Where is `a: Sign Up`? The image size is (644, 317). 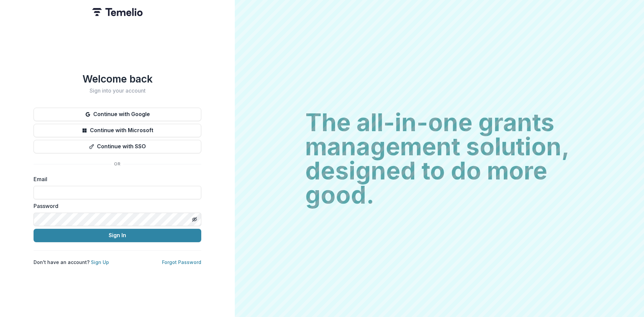 a: Sign Up is located at coordinates (100, 262).